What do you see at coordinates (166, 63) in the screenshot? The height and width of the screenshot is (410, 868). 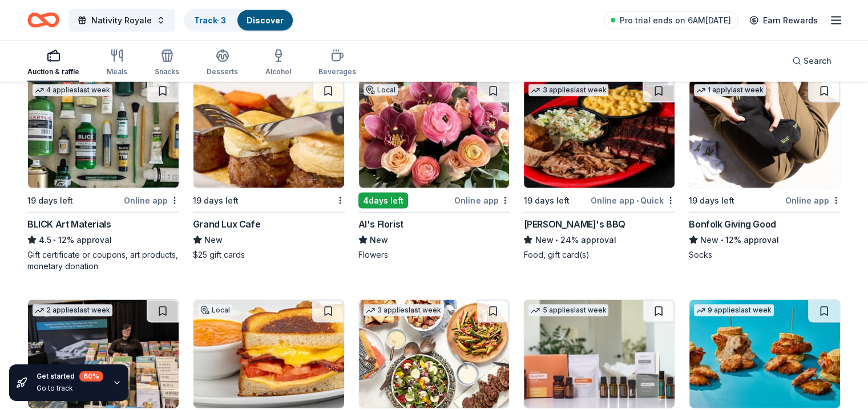 I see `button: Snacks` at bounding box center [166, 63].